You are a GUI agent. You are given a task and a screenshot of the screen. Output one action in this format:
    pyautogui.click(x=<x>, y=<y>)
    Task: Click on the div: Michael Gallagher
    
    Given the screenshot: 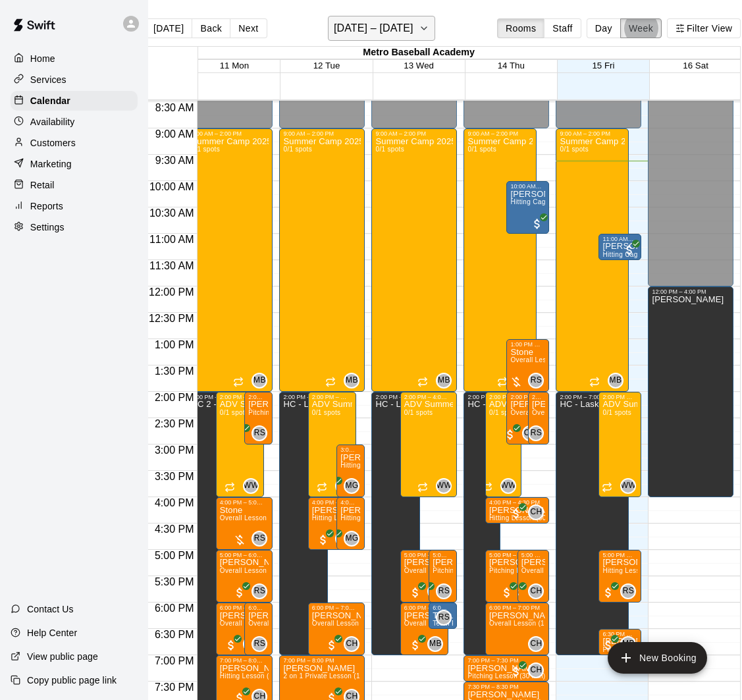 What is the action you would take?
    pyautogui.click(x=352, y=538)
    